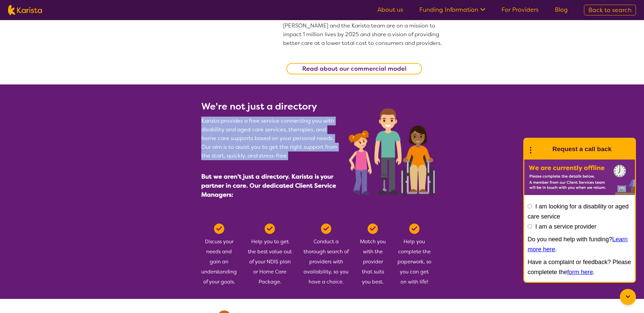 The height and width of the screenshot is (313, 644). I want to click on div: Match you with the provider that suits you best., so click(373, 256).